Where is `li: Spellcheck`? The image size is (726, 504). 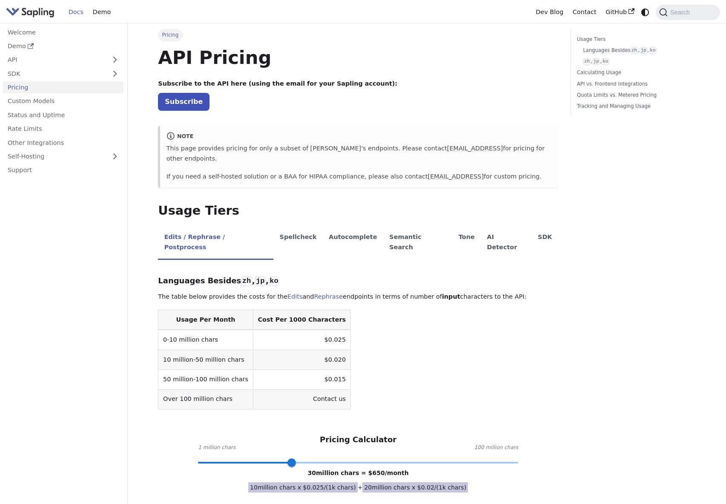
li: Spellcheck is located at coordinates (298, 243).